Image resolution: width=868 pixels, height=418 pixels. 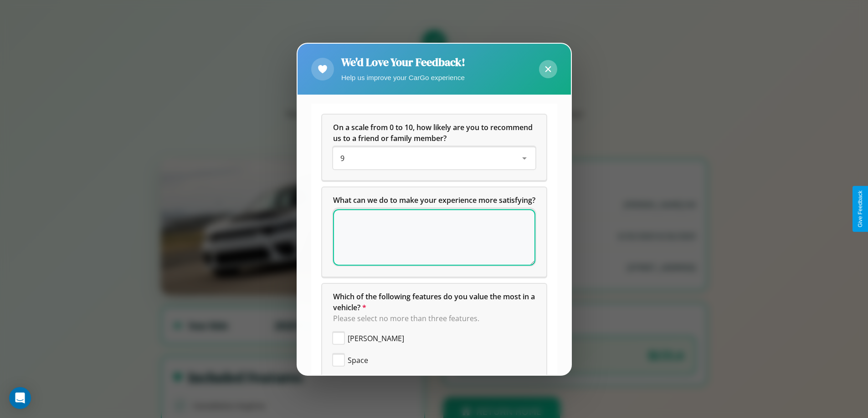 What do you see at coordinates (342, 159) in the screenshot?
I see `span: 9` at bounding box center [342, 159].